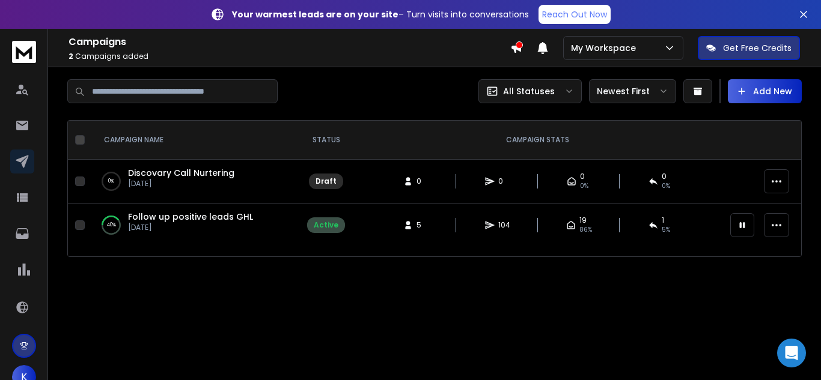  I want to click on p: 40 %, so click(111, 225).